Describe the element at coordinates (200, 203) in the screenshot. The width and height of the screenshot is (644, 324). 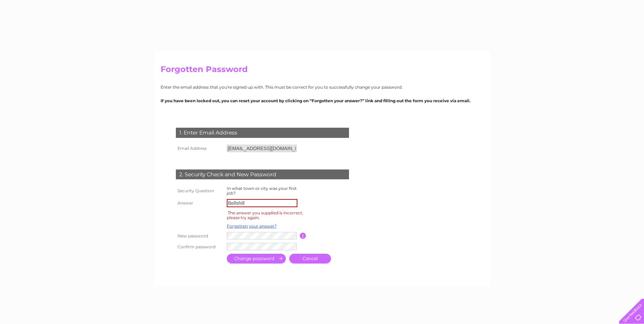
I see `th: Answer` at that location.